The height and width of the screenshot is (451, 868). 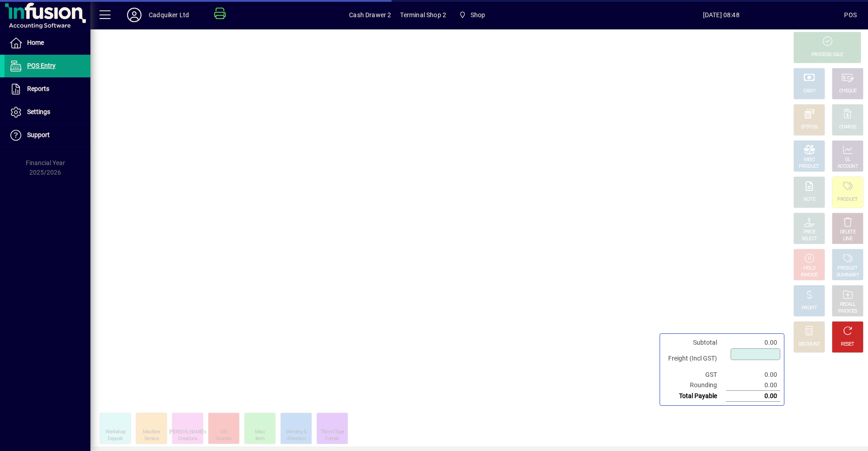 What do you see at coordinates (848, 239) in the screenshot?
I see `div: LINE` at bounding box center [848, 239].